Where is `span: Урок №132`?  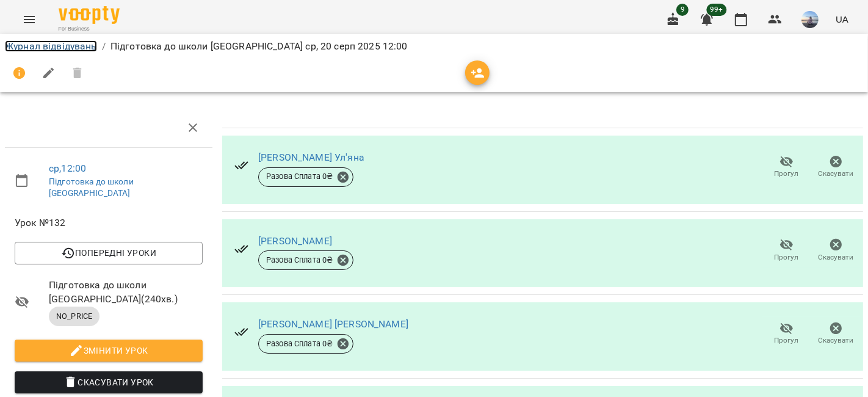
span: Урок №132 is located at coordinates (108, 223).